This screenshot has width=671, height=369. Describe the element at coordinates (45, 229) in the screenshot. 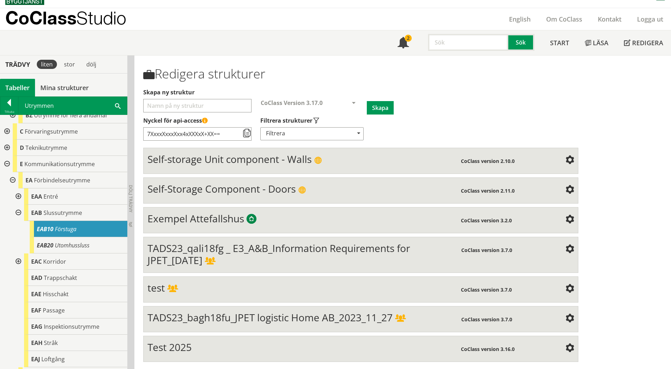

I see `span: EAB10` at that location.